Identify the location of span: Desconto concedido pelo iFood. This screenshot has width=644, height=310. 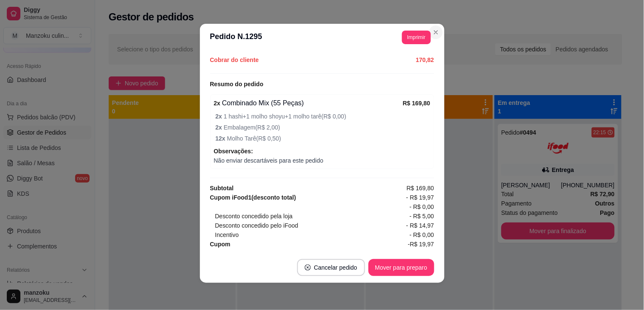
(257, 225).